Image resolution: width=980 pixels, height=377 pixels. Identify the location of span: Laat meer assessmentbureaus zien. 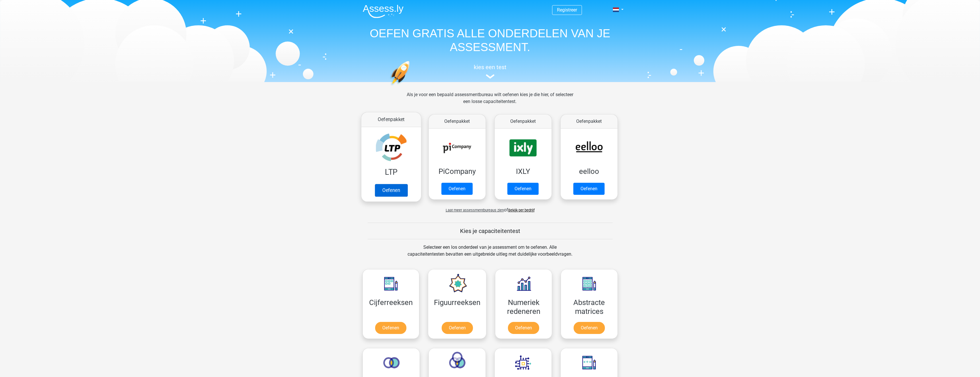
(474, 210).